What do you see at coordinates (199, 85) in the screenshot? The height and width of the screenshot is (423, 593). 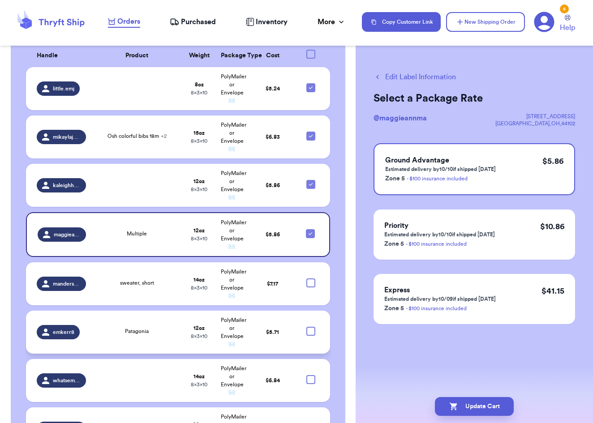 I see `strong: 8 oz` at bounding box center [199, 85].